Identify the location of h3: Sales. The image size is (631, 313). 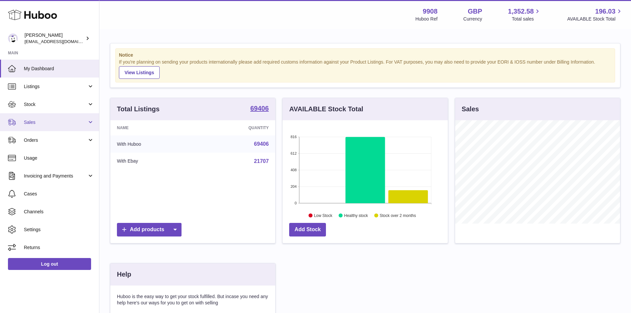
(470, 109).